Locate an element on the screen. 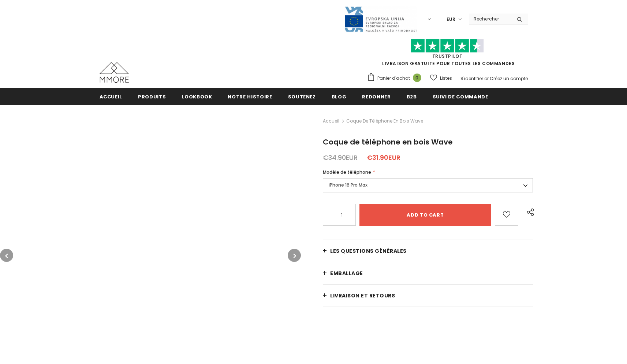 The width and height of the screenshot is (627, 364). span: Panier d'achat is located at coordinates (393, 78).